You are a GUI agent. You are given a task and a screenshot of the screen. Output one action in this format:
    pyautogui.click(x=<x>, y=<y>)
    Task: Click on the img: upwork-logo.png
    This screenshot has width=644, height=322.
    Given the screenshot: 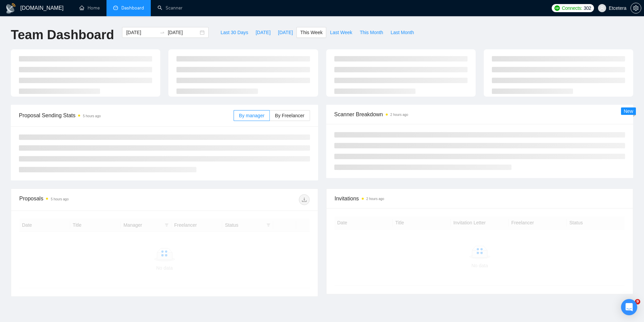 What is the action you would take?
    pyautogui.click(x=557, y=8)
    